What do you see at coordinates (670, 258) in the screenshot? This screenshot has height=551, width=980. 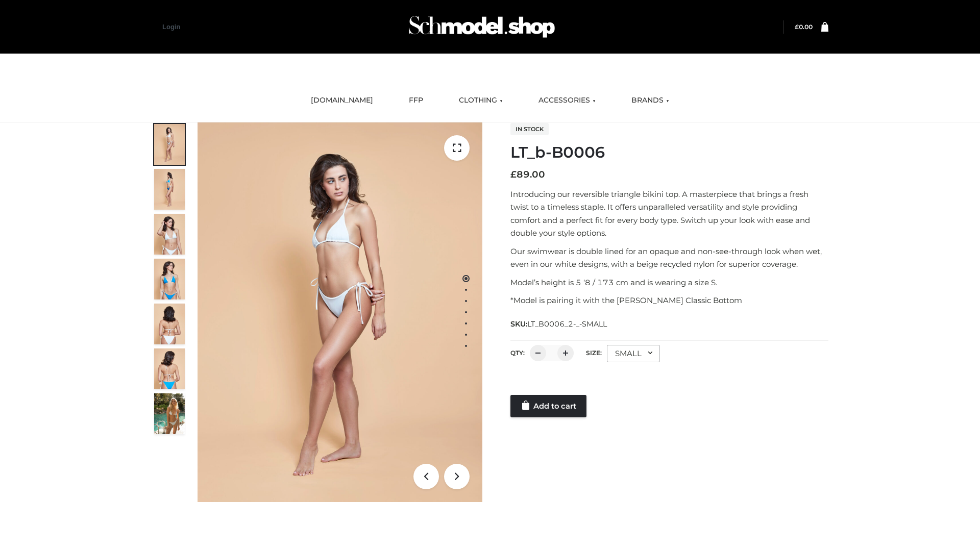 I see `p: Our swimwear is double lined for an opaque and non-see-through look when wet, even in our white d...` at bounding box center [670, 258].